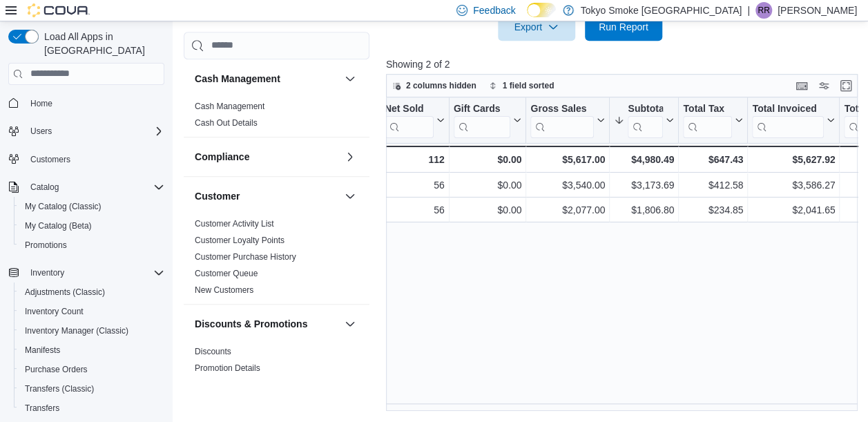 Image resolution: width=868 pixels, height=422 pixels. What do you see at coordinates (488, 159) in the screenshot?
I see `div: $0.00` at bounding box center [488, 159].